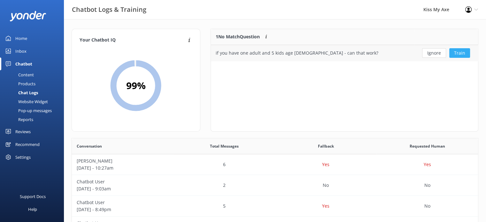 Image resolution: width=486 pixels, height=222 pixels. I want to click on h2: 99 %, so click(136, 86).